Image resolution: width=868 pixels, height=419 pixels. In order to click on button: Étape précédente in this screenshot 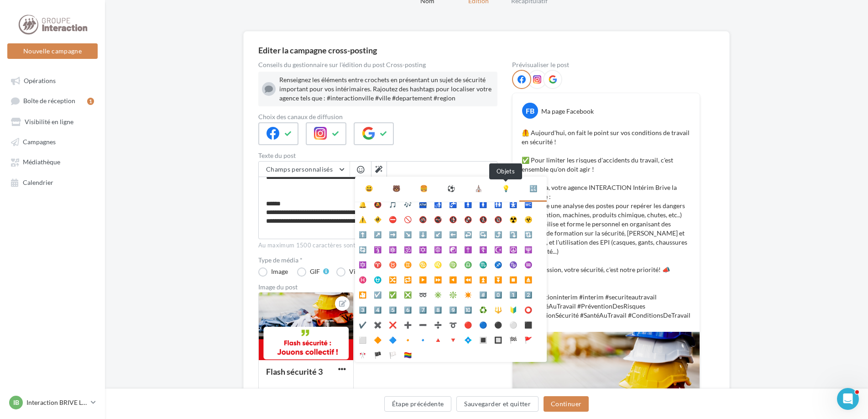, I will do `click(418, 403)`.